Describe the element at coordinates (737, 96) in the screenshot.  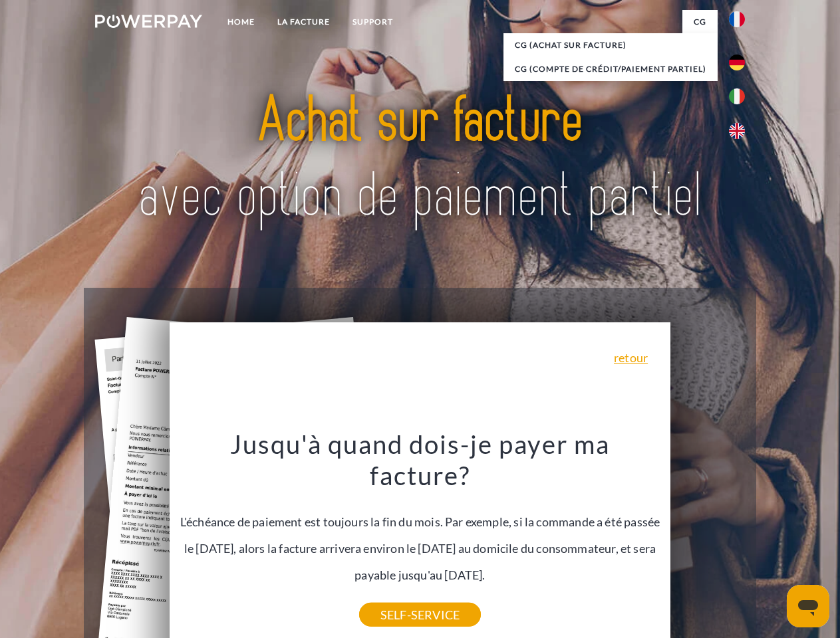
I see `img: it` at that location.